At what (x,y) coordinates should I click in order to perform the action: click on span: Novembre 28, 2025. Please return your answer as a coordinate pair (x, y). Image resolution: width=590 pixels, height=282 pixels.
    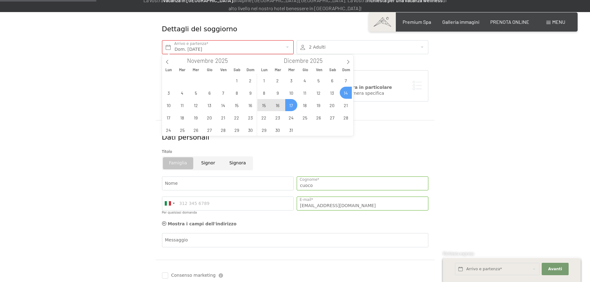
    Looking at the image, I should click on (223, 130).